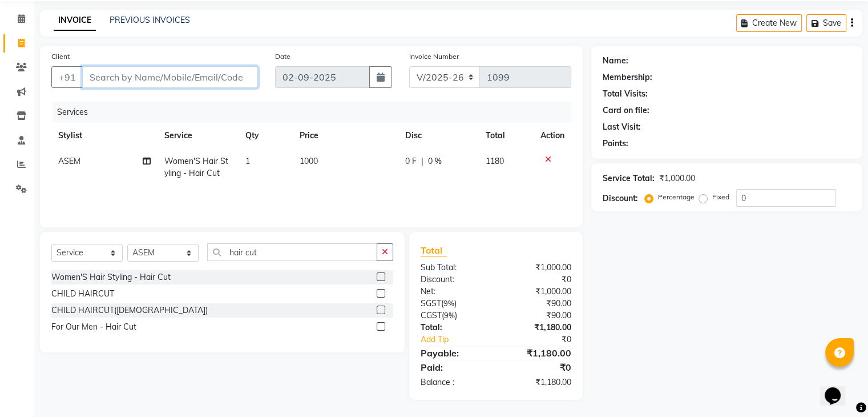 The height and width of the screenshot is (417, 868). Describe the element at coordinates (626, 110) in the screenshot. I see `div: Card on file:` at that location.